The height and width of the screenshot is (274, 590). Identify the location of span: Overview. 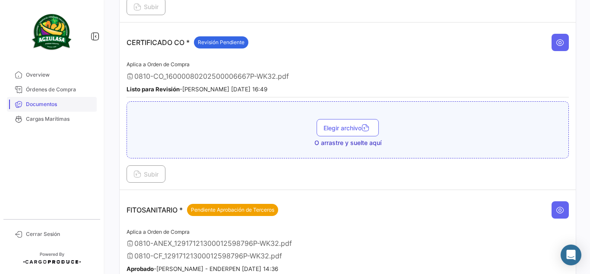
(60, 75).